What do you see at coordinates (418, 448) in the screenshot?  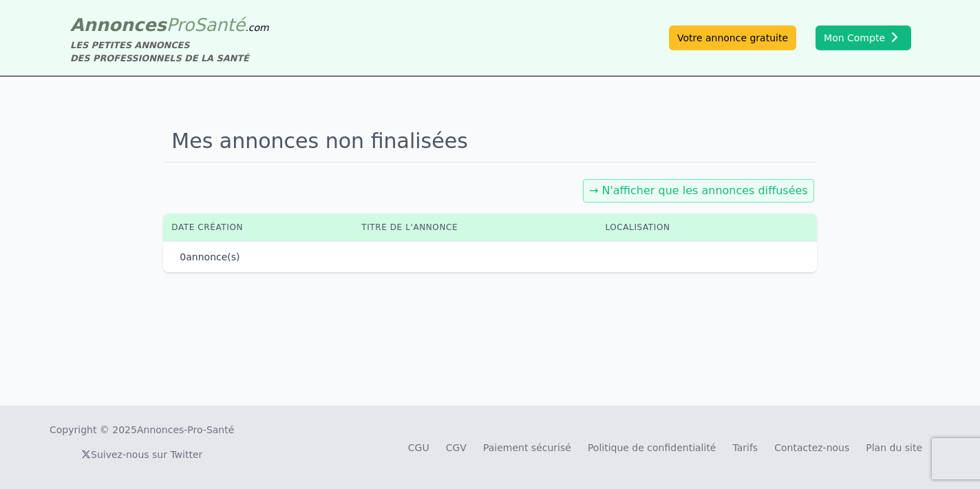 I see `a: CGU` at bounding box center [418, 448].